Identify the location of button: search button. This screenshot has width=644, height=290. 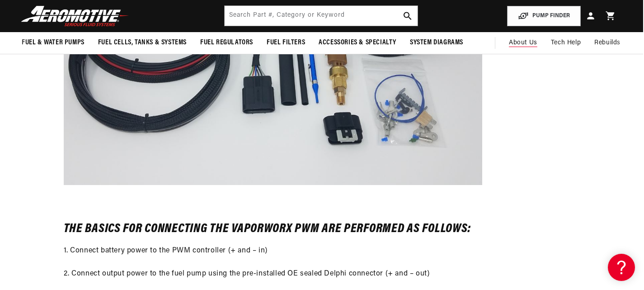
(408, 16).